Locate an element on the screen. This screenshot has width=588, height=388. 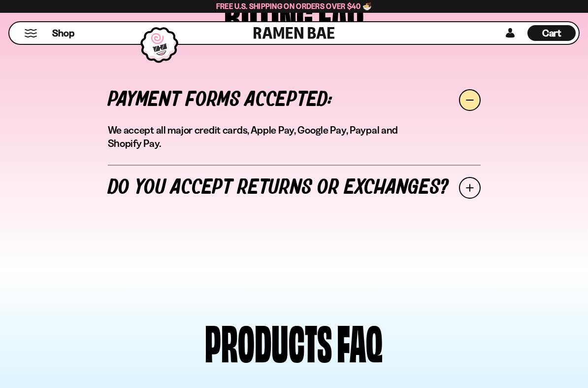
span: Shop is located at coordinates (63, 33).